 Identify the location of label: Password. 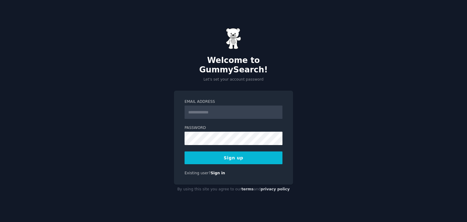
(233, 128).